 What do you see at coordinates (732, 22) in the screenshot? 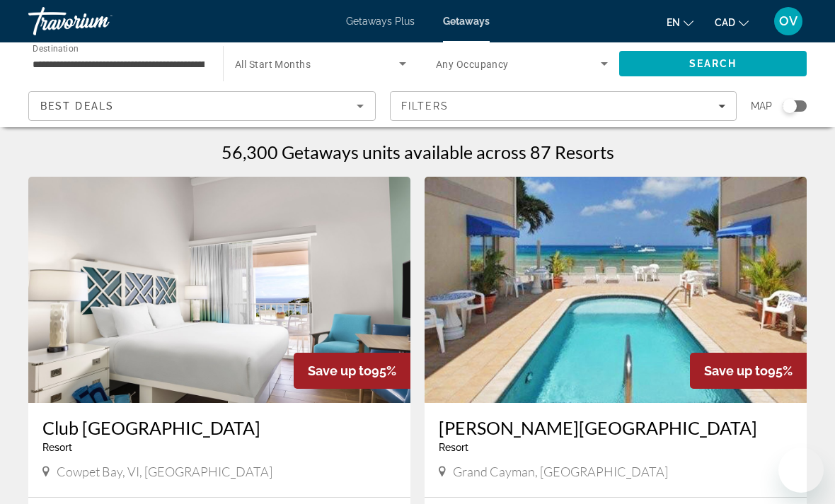
I see `button: Change currency` at bounding box center [732, 22].